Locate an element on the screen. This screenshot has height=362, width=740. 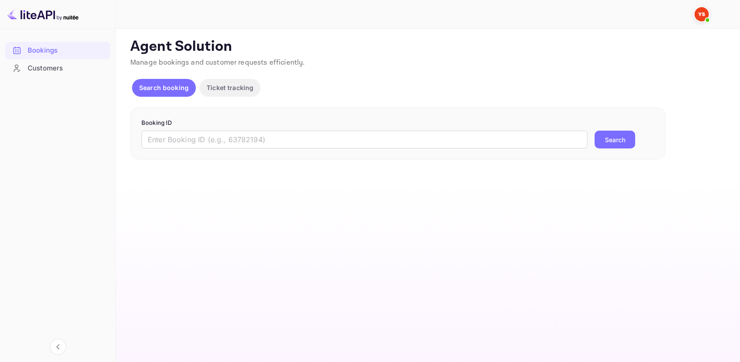
img: Yandex Support is located at coordinates (701, 14).